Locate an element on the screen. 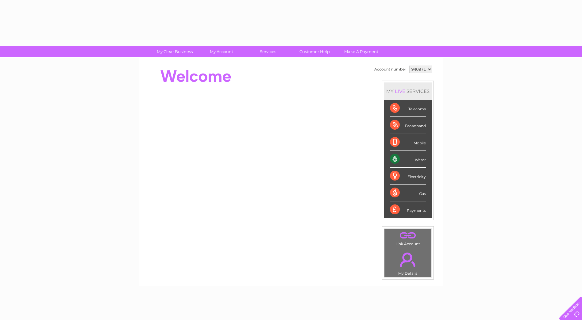 The image size is (582, 320). a: My Clear Business is located at coordinates (175, 52).